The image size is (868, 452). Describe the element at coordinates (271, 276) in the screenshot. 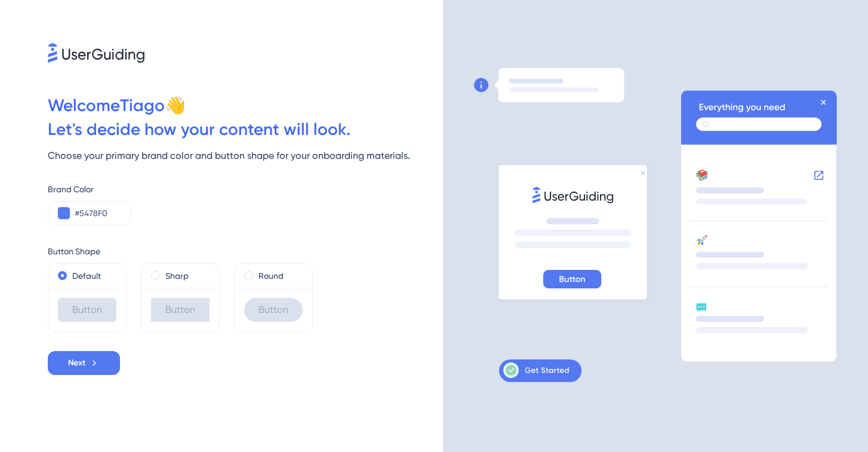

I see `label: Round` at that location.